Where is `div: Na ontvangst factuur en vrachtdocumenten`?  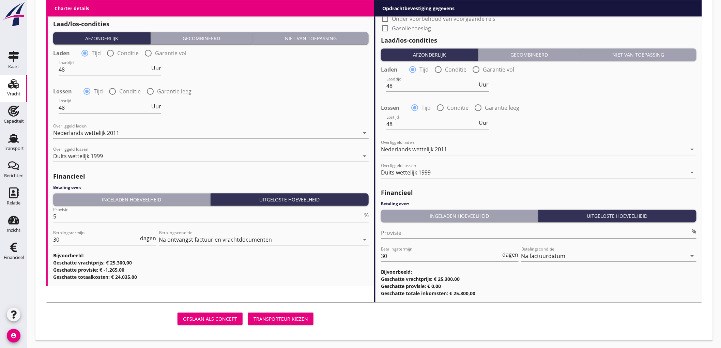
div: Na ontvangst factuur en vrachtdocumenten is located at coordinates (216, 240).